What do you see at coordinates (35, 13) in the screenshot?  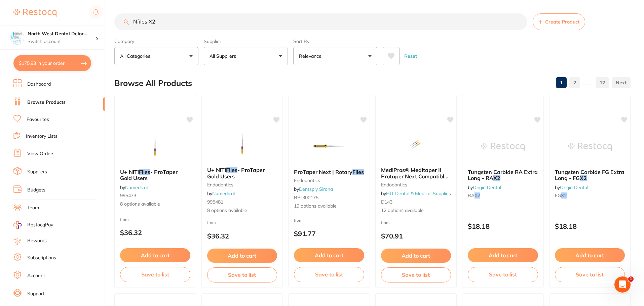 I see `a: Restocq Logo` at bounding box center [35, 13].